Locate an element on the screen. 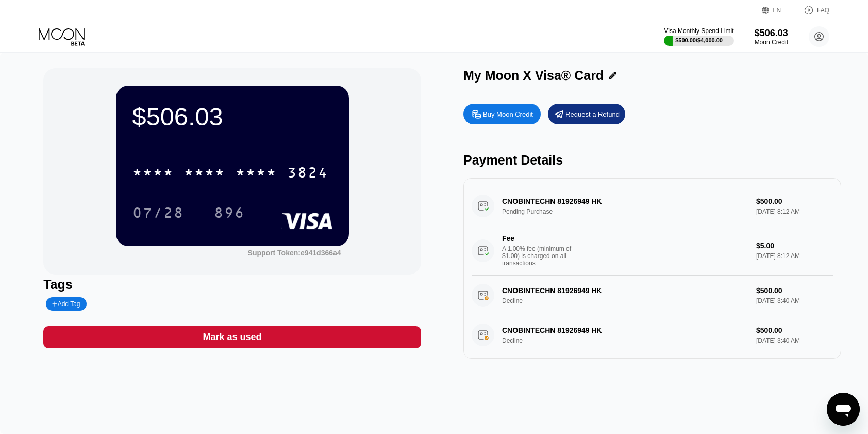  div: Add Tag is located at coordinates (66, 303).